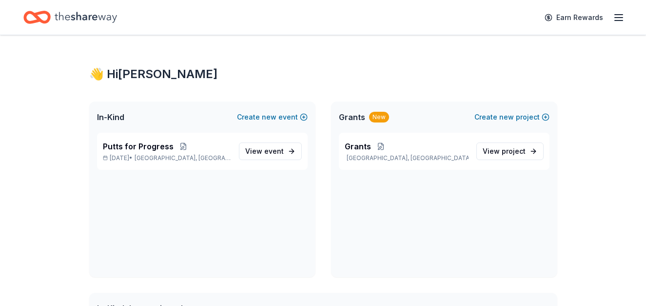 The width and height of the screenshot is (646, 306). I want to click on button: Createnewproject, so click(512, 117).